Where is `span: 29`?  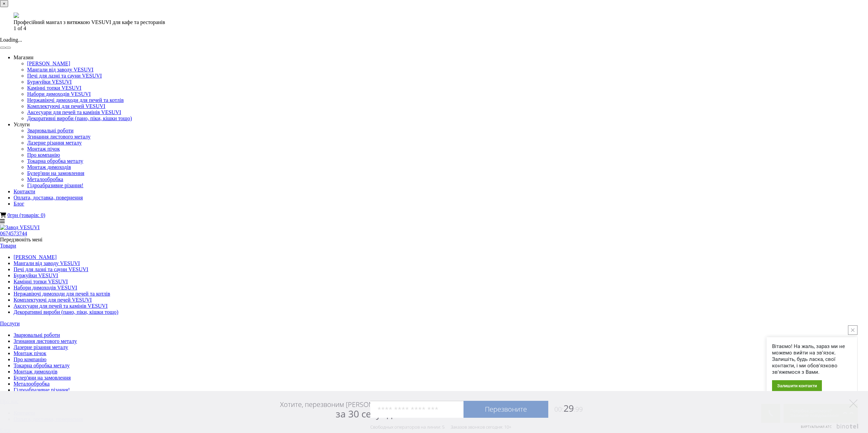
span: 29 is located at coordinates (566, 408).